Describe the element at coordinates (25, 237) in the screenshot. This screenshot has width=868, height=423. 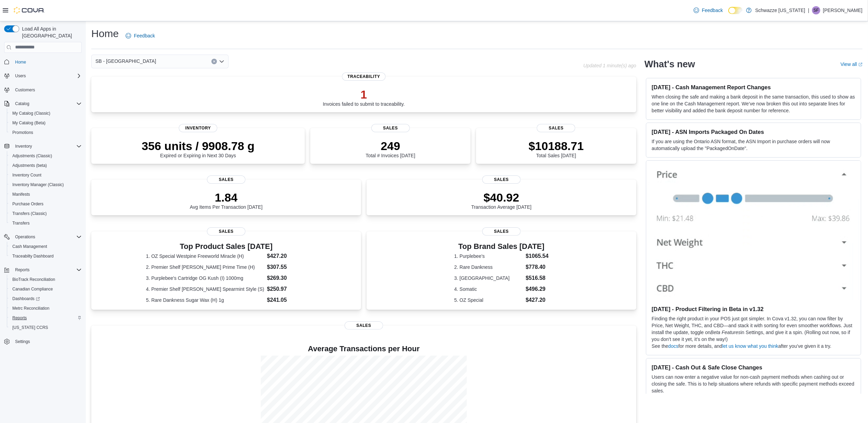
I see `span: Operations` at that location.